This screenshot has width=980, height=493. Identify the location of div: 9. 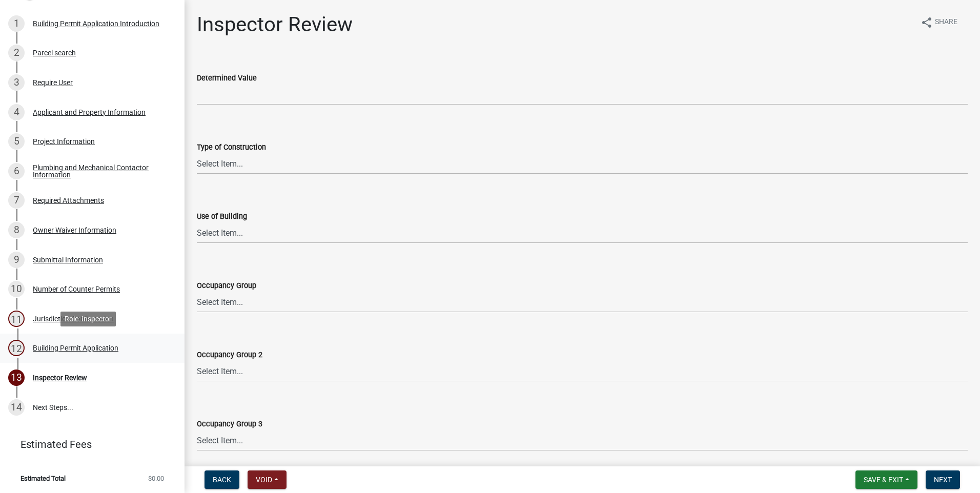
(16, 260).